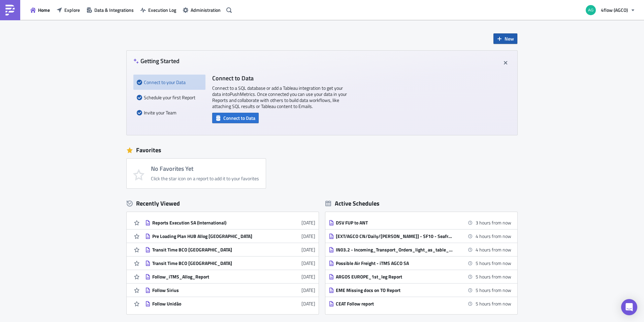 The image size is (644, 322). What do you see at coordinates (395, 250) in the screenshot?
I see `div: IN03.2 - Incoming_Transport_Orders_light_as_table_Report_CSV_BVS/GIMA, Daily (Mon - Fri), 0700AM ...` at bounding box center [395, 250].